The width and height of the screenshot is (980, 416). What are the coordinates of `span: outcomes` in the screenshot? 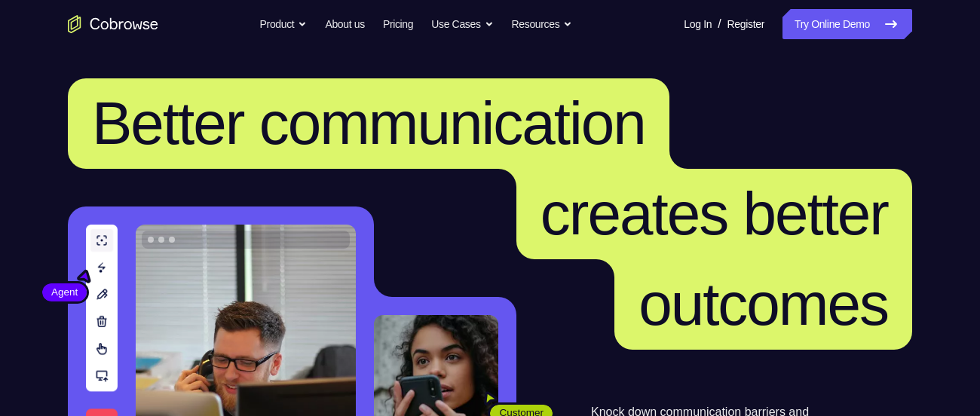 It's located at (763, 304).